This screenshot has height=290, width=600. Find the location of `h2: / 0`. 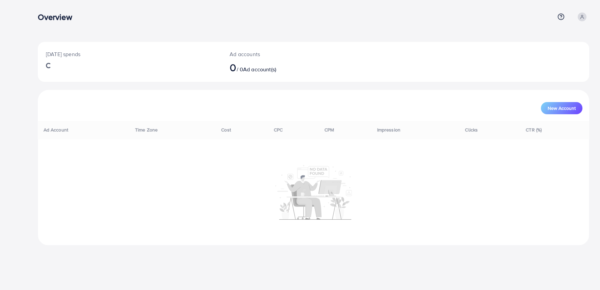

h2: / 0 is located at coordinates (290, 67).